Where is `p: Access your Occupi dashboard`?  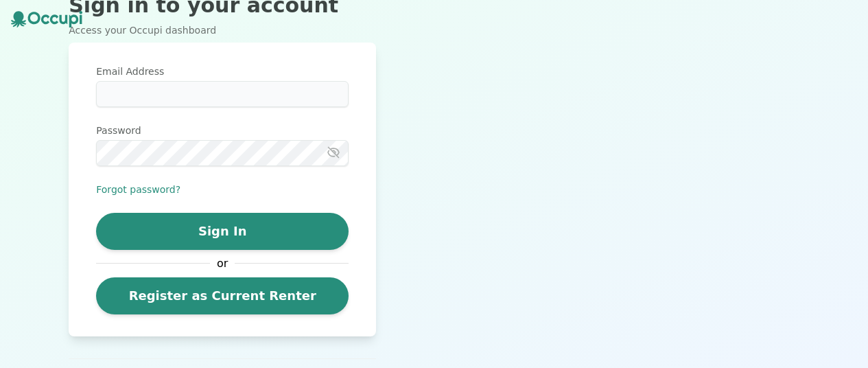 p: Access your Occupi dashboard is located at coordinates (222, 30).